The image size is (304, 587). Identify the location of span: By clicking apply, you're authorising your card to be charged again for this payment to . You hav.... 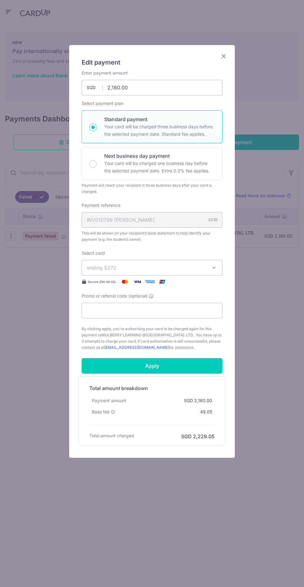
(152, 338).